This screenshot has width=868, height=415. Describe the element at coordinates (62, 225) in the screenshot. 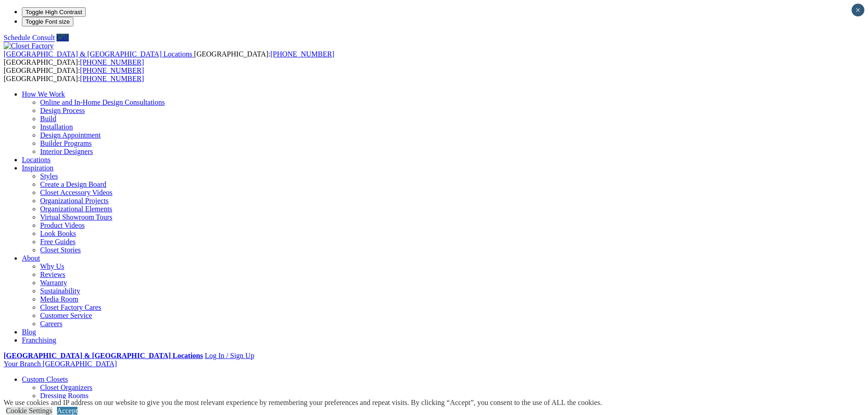

I see `a: Product Videos` at that location.